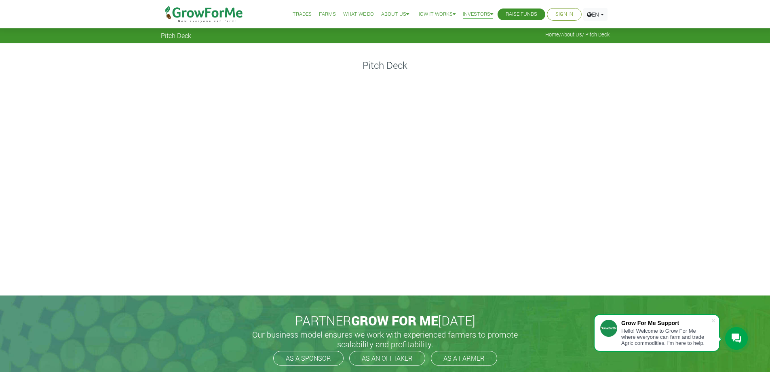  I want to click on span: Pitch Deck, so click(176, 35).